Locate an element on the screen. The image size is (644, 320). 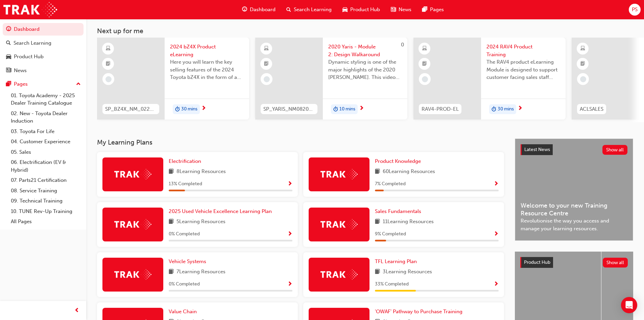
a: 2025 Used Vehicle Excellence Learning Plan is located at coordinates (221, 211).